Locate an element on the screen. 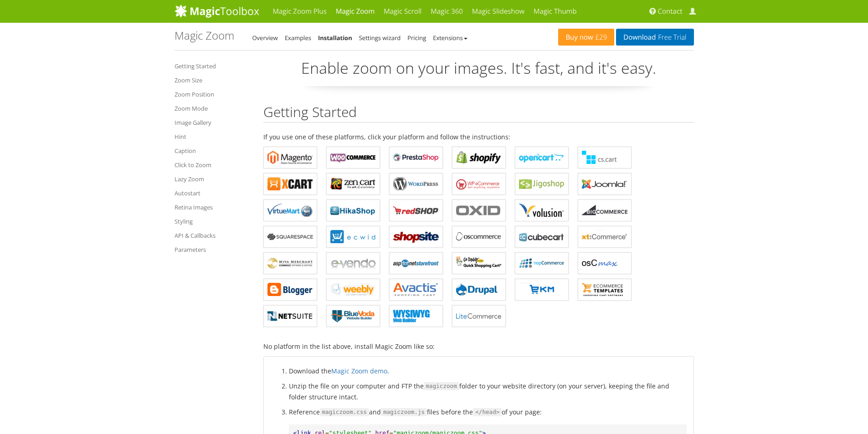 The width and height of the screenshot is (868, 434). a: Magic Zoom for WYSIWYG is located at coordinates (416, 316).